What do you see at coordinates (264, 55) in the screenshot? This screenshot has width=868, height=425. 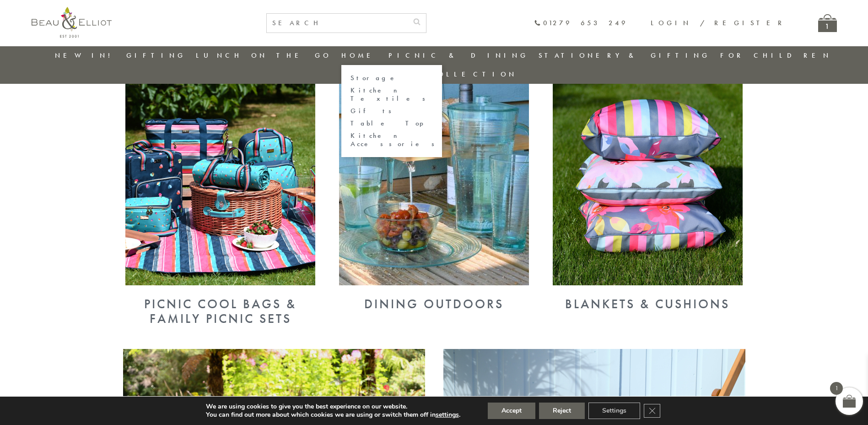 I see `a: Lunch On The Go` at bounding box center [264, 55].